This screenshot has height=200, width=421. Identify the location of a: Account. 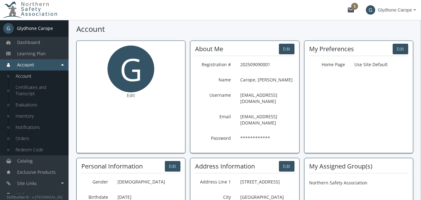
(39, 76).